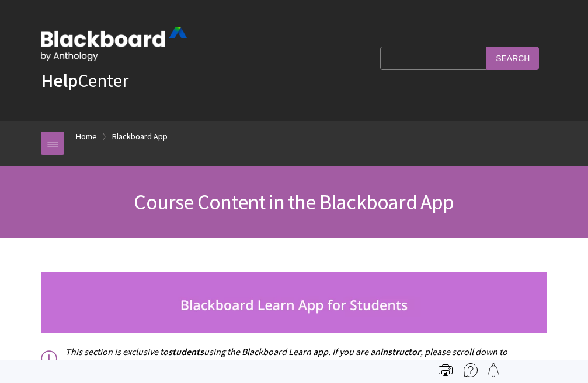  I want to click on a: Home, so click(86, 136).